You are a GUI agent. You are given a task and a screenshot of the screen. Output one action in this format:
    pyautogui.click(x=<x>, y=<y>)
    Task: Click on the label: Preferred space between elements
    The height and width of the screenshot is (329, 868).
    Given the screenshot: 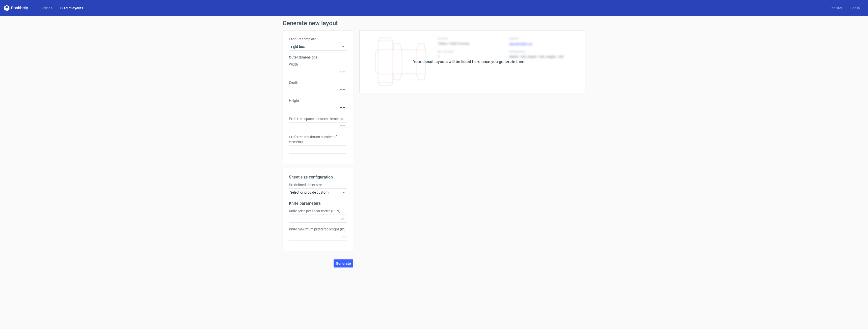 What is the action you would take?
    pyautogui.click(x=318, y=119)
    